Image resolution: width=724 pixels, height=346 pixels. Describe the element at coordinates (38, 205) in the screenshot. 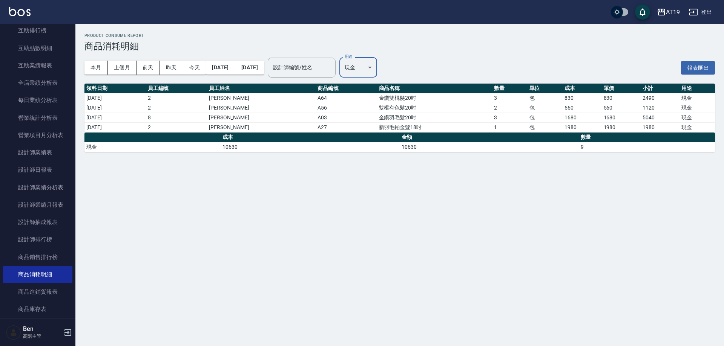

I see `a: 設計師業績月報表` at that location.